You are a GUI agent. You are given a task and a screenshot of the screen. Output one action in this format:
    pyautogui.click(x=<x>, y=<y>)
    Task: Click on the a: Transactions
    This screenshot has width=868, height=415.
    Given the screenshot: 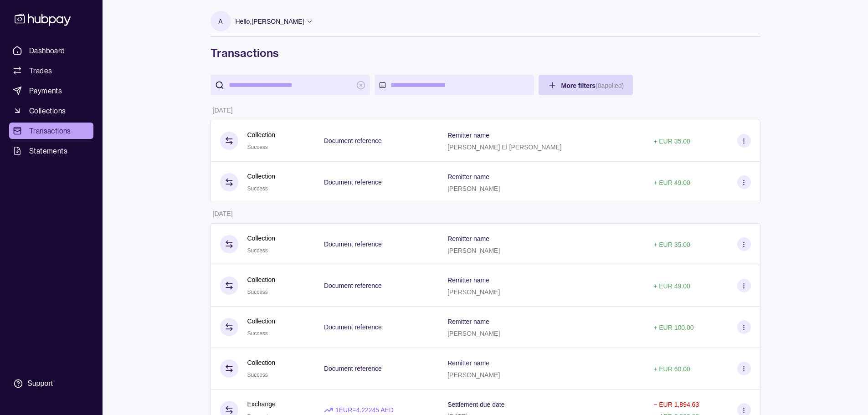 What is the action you would take?
    pyautogui.click(x=51, y=131)
    